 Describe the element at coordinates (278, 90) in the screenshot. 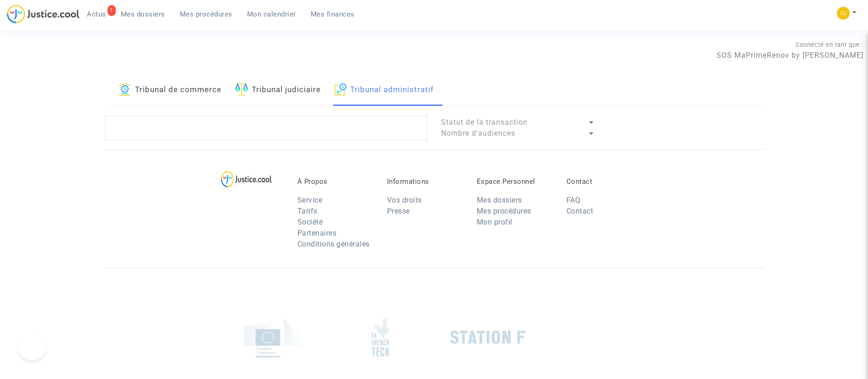

I see `a: Tribunal judiciaire` at that location.